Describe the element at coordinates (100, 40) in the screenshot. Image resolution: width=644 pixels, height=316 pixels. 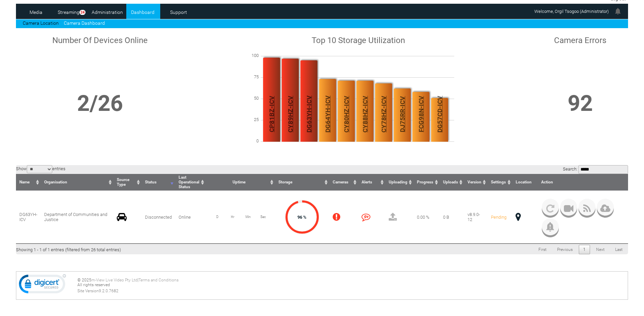
I see `h1: Number Of Devices Online` at that location.